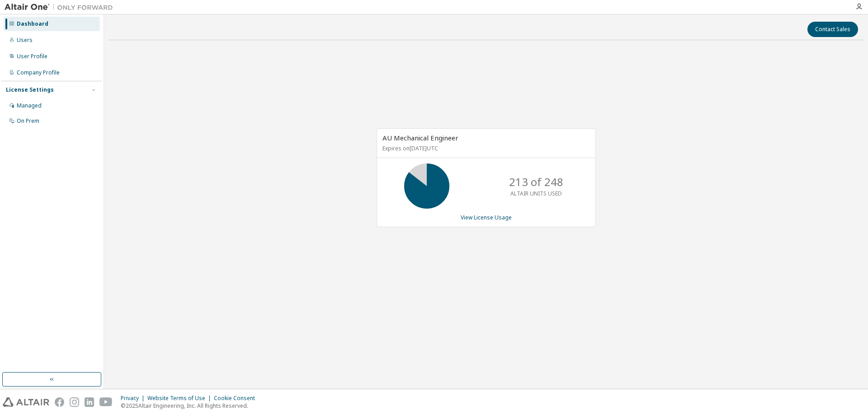 The height and width of the screenshot is (415, 868). Describe the element at coordinates (237, 399) in the screenshot. I see `div: Cookie Consent` at that location.